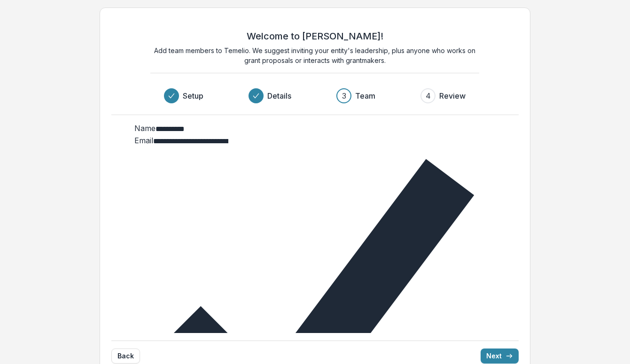  What do you see at coordinates (499, 356) in the screenshot?
I see `button: Next` at bounding box center [499, 356].